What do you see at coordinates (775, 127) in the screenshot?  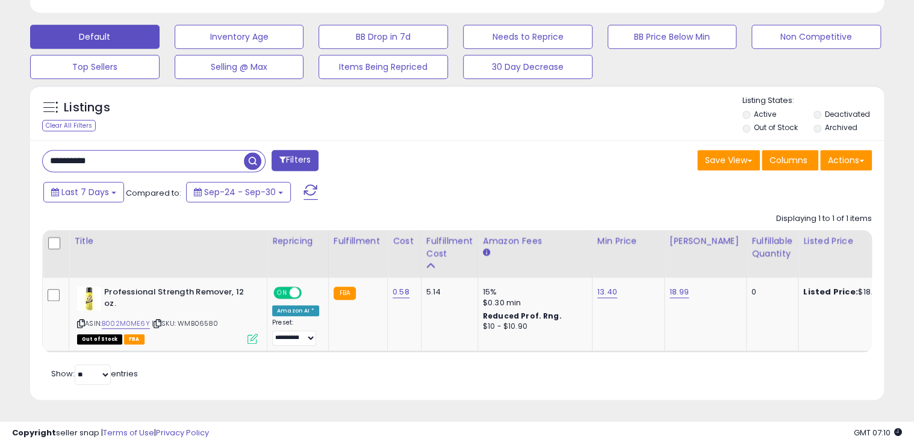 I see `label: Out of Stock` at bounding box center [775, 127].